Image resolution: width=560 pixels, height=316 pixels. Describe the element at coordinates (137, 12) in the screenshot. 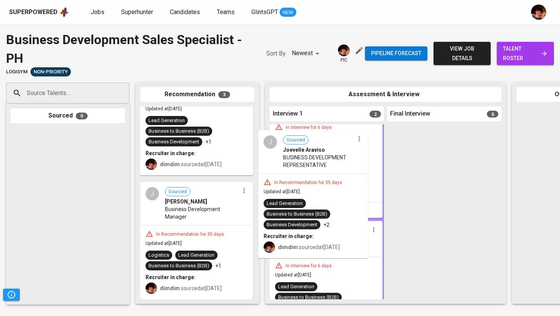

I see `span: Superhunter` at that location.